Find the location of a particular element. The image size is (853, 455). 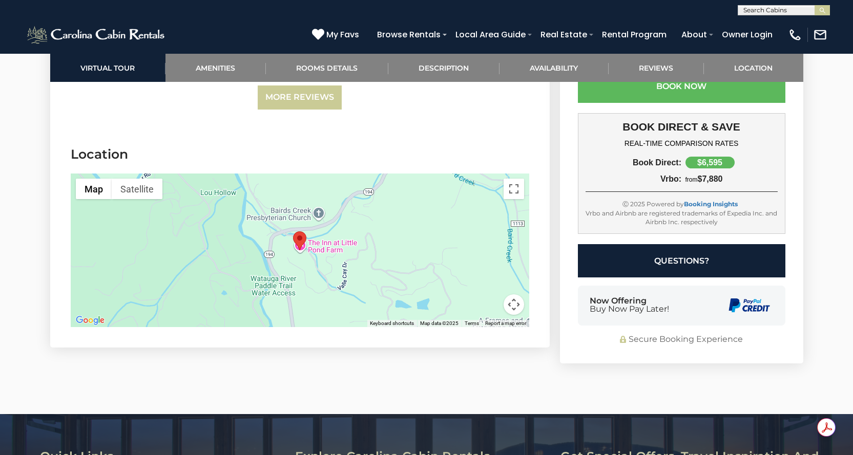

a: Booking Insights is located at coordinates (710, 204).